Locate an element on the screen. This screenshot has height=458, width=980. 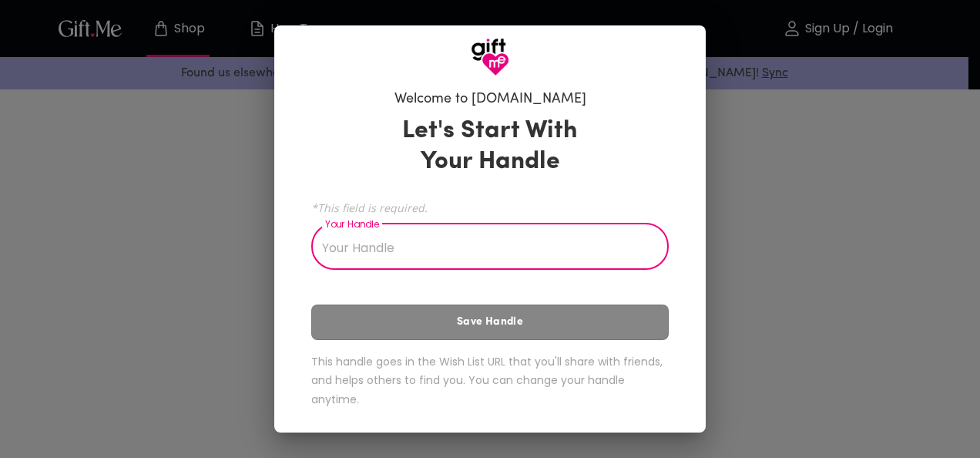
h3: Let's Start With Your Handle is located at coordinates (490, 146).